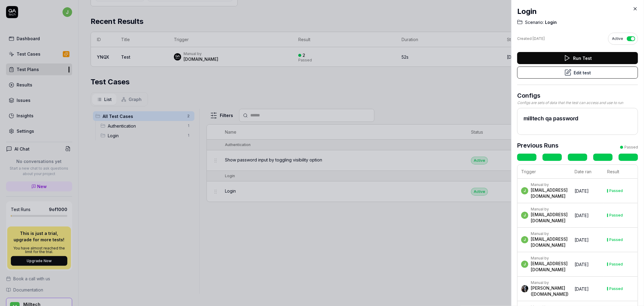 This screenshot has width=644, height=306. Describe the element at coordinates (578, 103) in the screenshot. I see `div: Configs are sets of data that the test can access and use to run` at that location.